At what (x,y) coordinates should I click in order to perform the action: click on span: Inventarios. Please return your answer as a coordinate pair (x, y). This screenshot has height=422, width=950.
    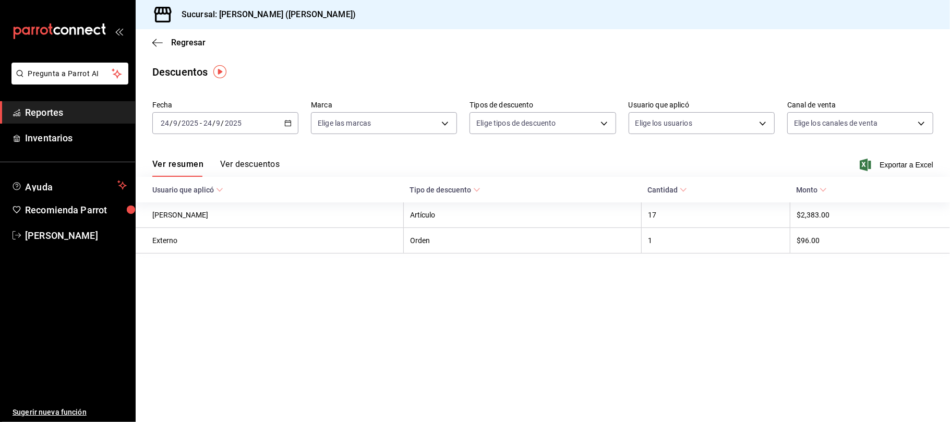
    Looking at the image, I should click on (76, 138).